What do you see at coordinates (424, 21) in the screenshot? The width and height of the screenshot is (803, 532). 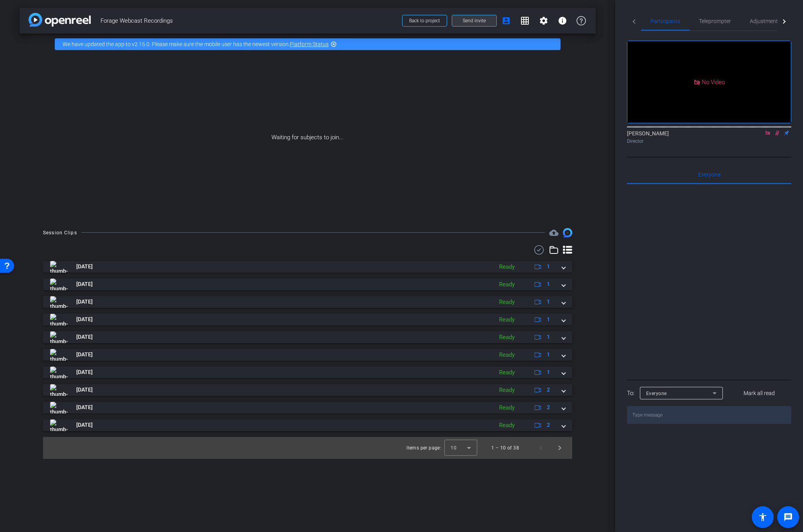 I see `button: Back to project` at bounding box center [424, 21].